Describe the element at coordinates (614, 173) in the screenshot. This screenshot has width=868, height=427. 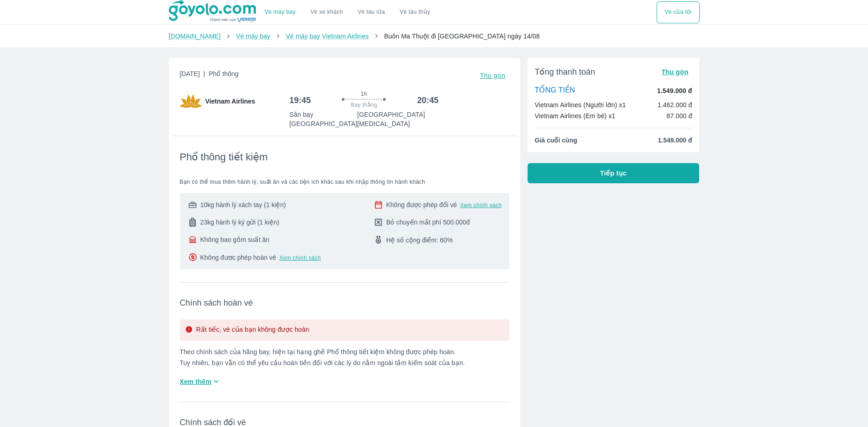
I see `span: Tiếp tục` at that location.